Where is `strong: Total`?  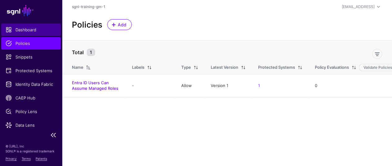
strong: Total is located at coordinates (78, 52).